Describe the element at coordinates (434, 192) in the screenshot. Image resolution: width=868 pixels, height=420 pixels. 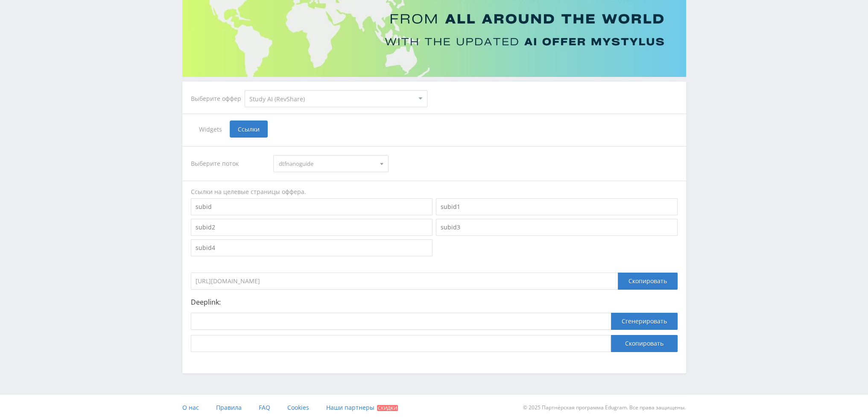
I see `div: Ссылки на целевые страницы оффера.` at that location.